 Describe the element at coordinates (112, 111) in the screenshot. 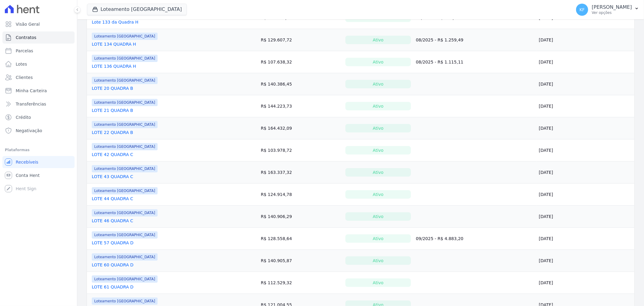

I see `a: LOTE 21 QUADRA B` at that location.